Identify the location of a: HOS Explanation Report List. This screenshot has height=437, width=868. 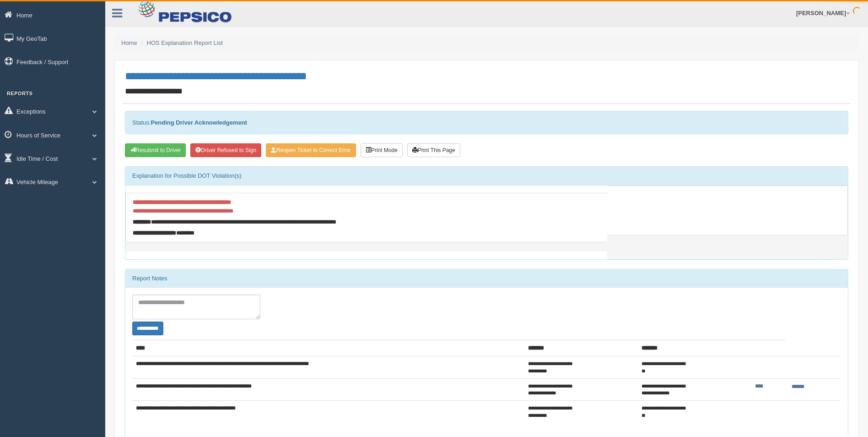
(185, 43).